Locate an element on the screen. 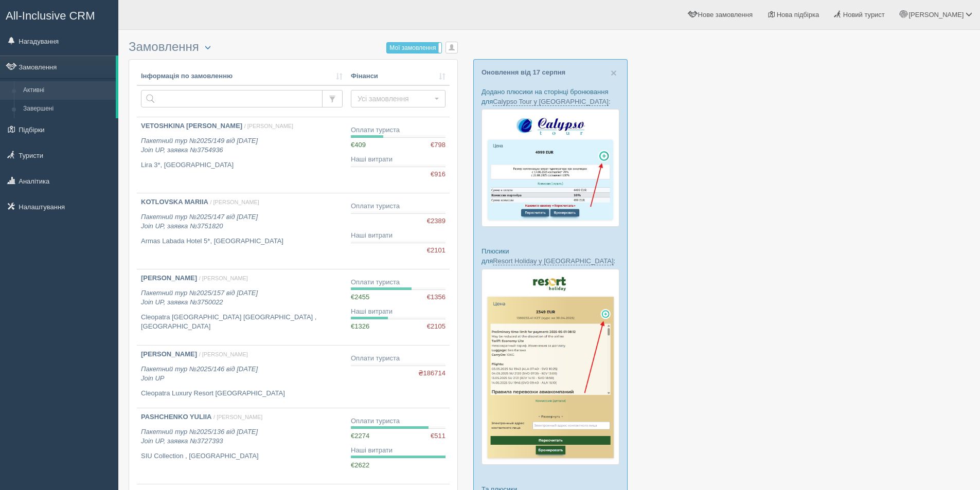 This screenshot has width=980, height=490. button: Усі замовлення is located at coordinates (398, 99).